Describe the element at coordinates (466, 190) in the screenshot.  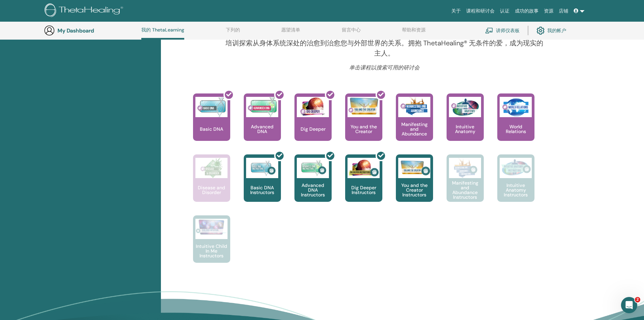
I see `p: Manifesting and Abundance Instructors` at that location.